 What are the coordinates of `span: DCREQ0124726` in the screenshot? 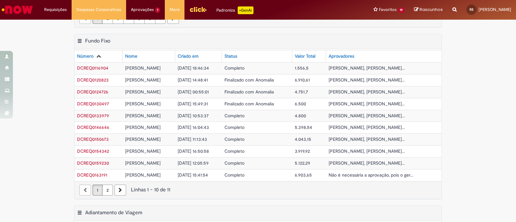 It's located at (93, 92).